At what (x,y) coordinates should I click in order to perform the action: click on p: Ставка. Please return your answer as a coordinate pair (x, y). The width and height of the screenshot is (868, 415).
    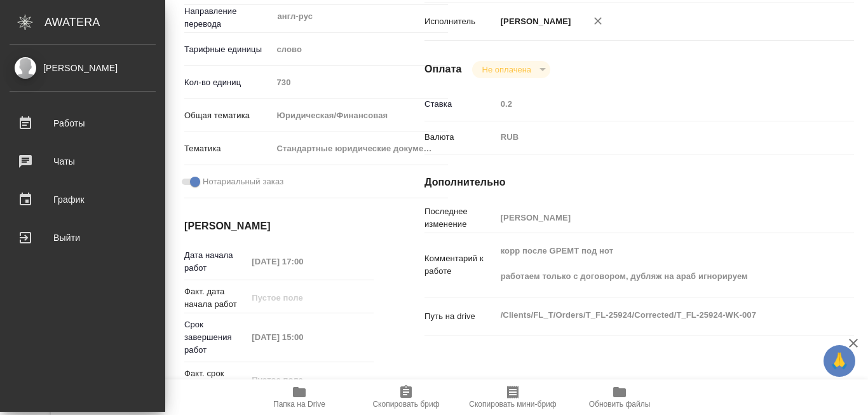
    Looking at the image, I should click on (460, 104).